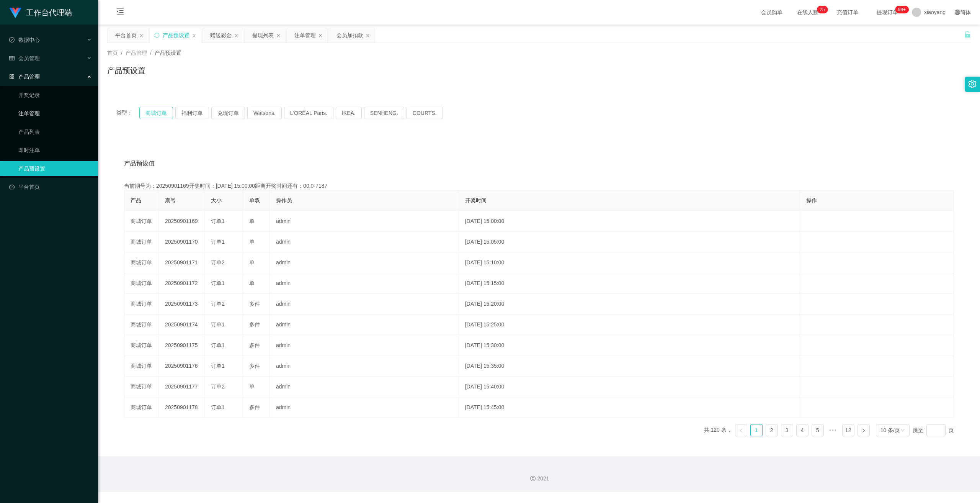 The width and height of the screenshot is (980, 503). What do you see at coordinates (176, 35) in the screenshot?
I see `div: 产品预设置` at bounding box center [176, 35].